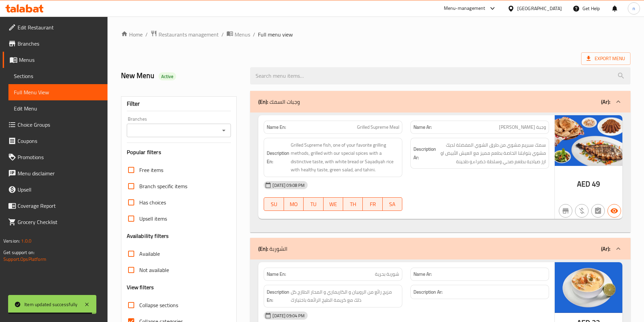 The width and height of the screenshot is (644, 322). I want to click on span: Edit Restaurant, so click(60, 27).